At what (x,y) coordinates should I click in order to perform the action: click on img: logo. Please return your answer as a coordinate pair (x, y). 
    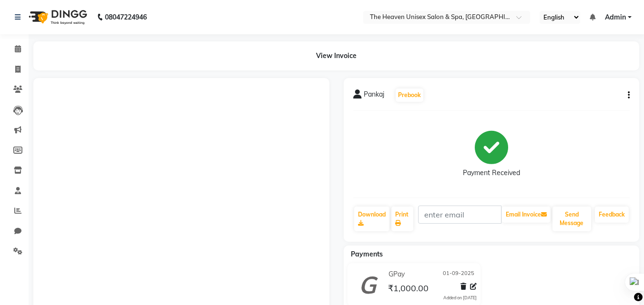
    Looking at the image, I should click on (57, 17).